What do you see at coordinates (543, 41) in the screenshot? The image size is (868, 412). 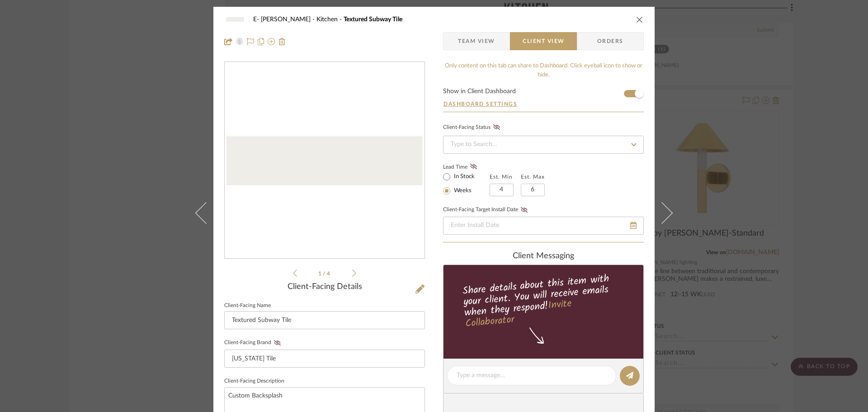 I see `span: Client View` at bounding box center [543, 41].